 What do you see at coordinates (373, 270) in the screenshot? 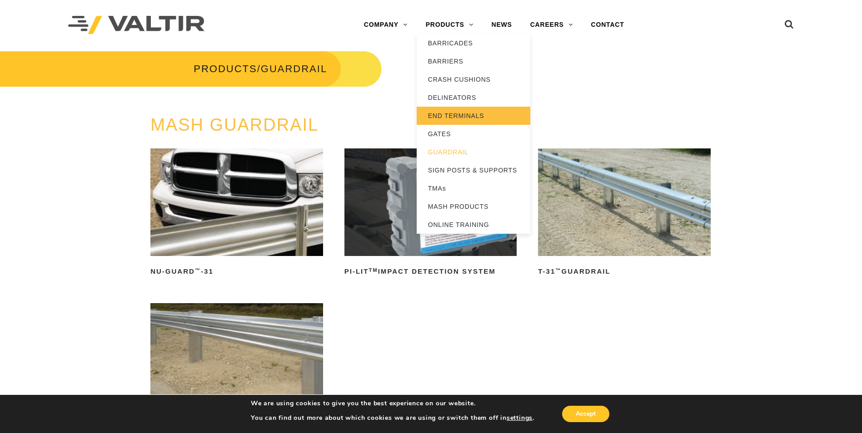
I see `sup: TM` at bounding box center [373, 270].